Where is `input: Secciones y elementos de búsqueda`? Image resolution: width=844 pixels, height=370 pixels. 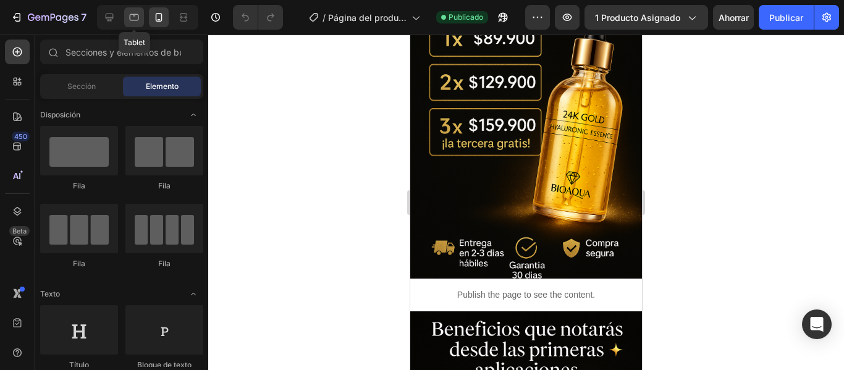 input: Secciones y elementos de búsqueda is located at coordinates (122, 52).